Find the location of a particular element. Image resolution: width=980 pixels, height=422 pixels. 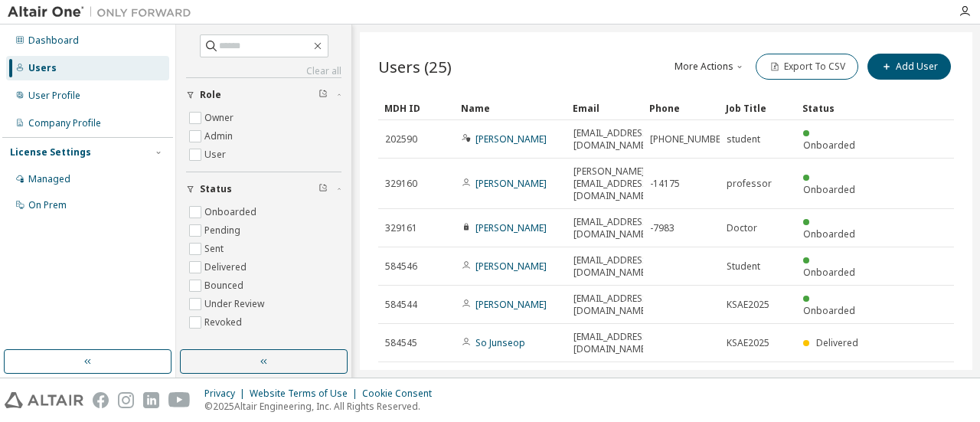

div: Dashboard is located at coordinates (53, 41).